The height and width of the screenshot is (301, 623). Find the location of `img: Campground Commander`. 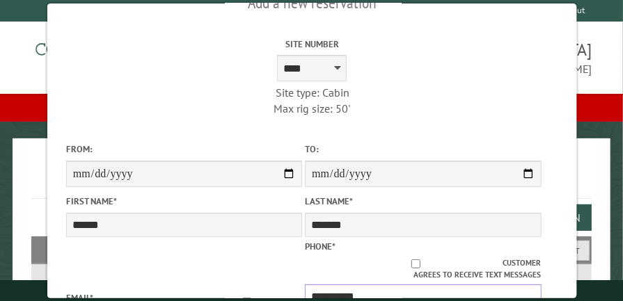

img: Campground Commander is located at coordinates (118, 54).